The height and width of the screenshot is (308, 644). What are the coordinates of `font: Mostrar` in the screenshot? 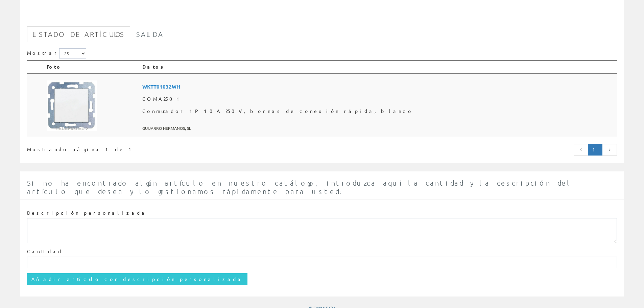 It's located at (43, 52).